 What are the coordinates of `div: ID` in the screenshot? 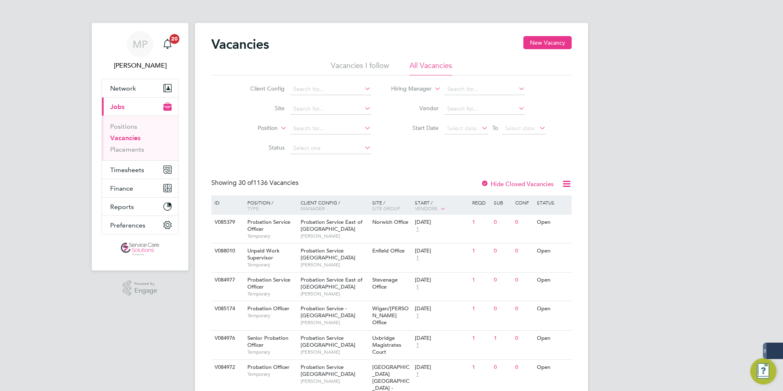 It's located at (227, 202).